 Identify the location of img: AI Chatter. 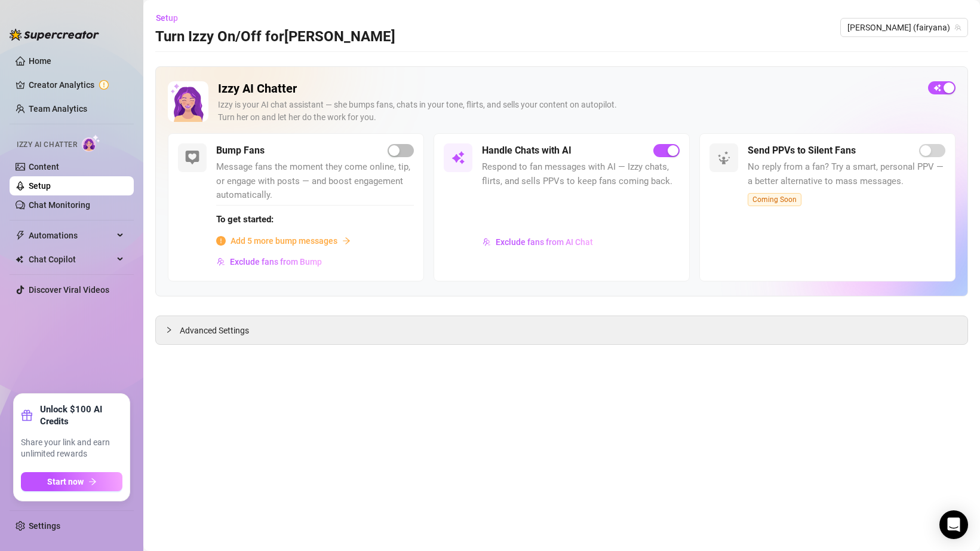
(91, 143).